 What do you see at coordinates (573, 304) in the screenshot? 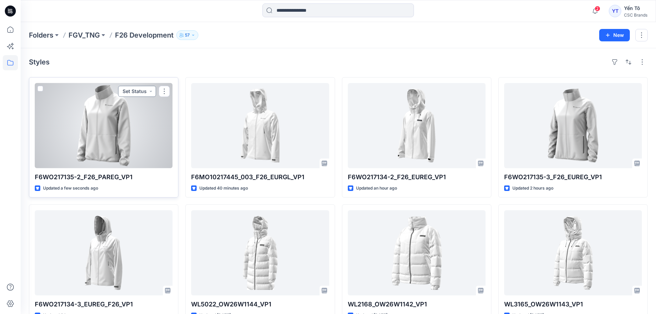
I see `p: WL3165_OW26W1143_VP1` at bounding box center [573, 304].